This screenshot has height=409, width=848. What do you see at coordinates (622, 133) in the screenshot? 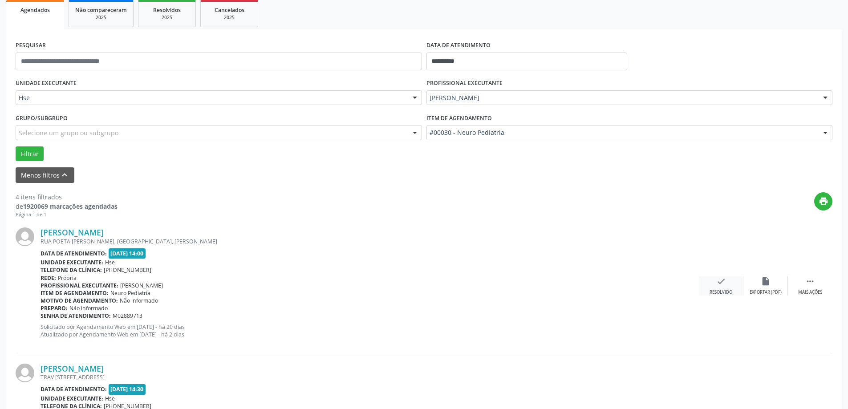
I see `span: #00030 - Neuro Pediatria` at bounding box center [622, 133].